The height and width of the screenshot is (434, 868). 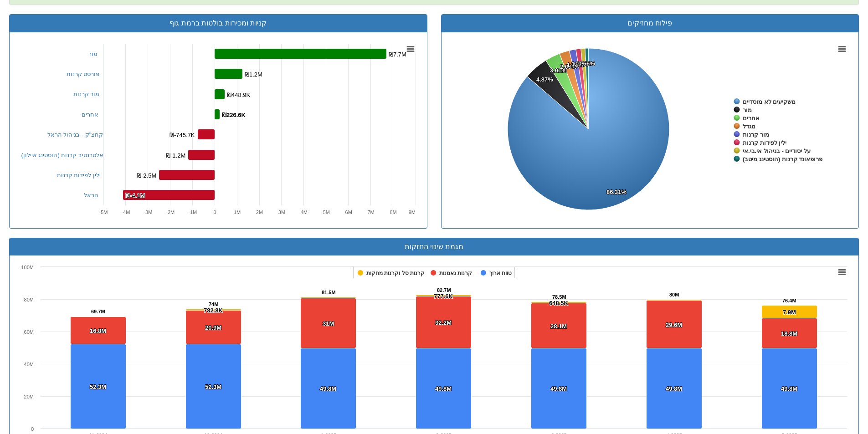 What do you see at coordinates (233, 115) in the screenshot?
I see `tspan: ₪226.6K` at bounding box center [233, 115].